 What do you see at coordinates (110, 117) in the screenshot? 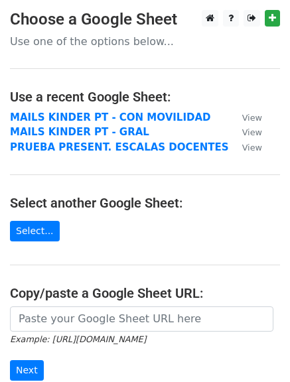
I see `strong: MAILS KINDER PT - CON MOVILIDAD` at bounding box center [110, 117].